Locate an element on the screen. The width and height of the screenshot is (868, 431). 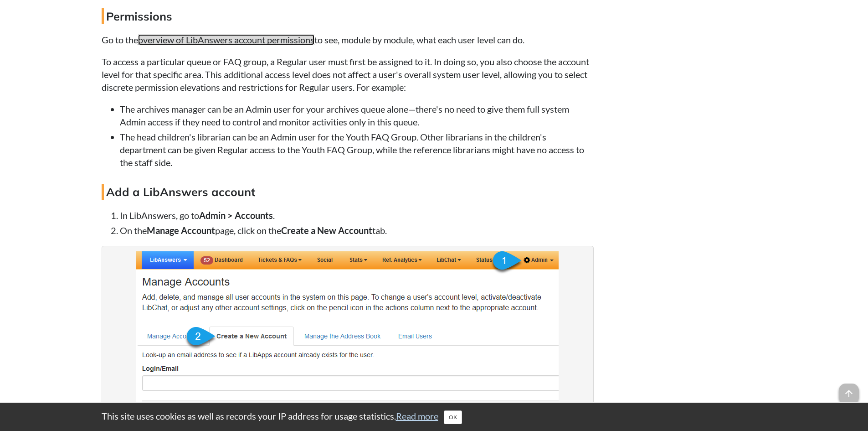
h4: Add a LibAnswers account is located at coordinates (347, 191).